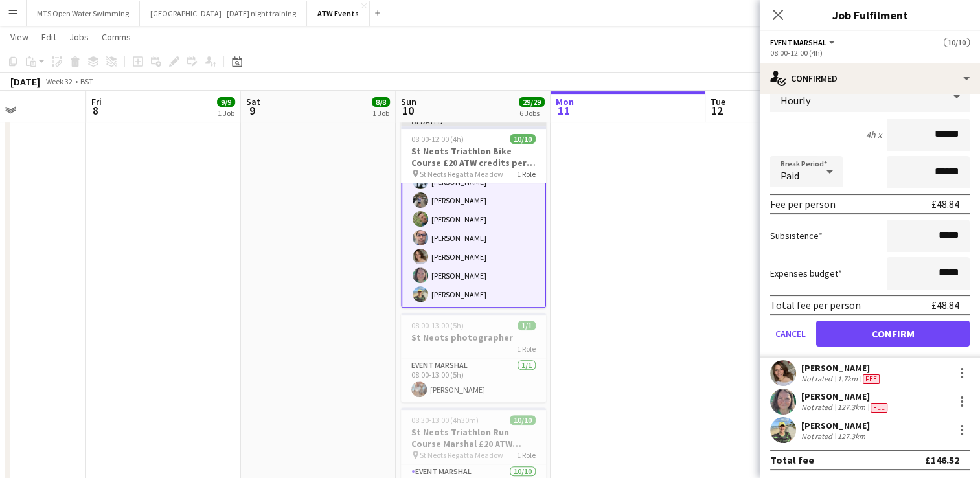 This screenshot has height=478, width=980. What do you see at coordinates (527, 325) in the screenshot?
I see `span: 1/1` at bounding box center [527, 325].